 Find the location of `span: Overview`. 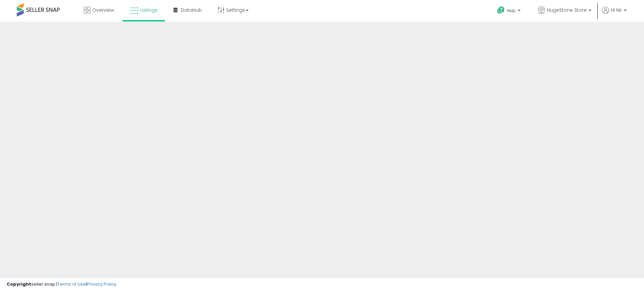

span: Overview is located at coordinates (103, 10).